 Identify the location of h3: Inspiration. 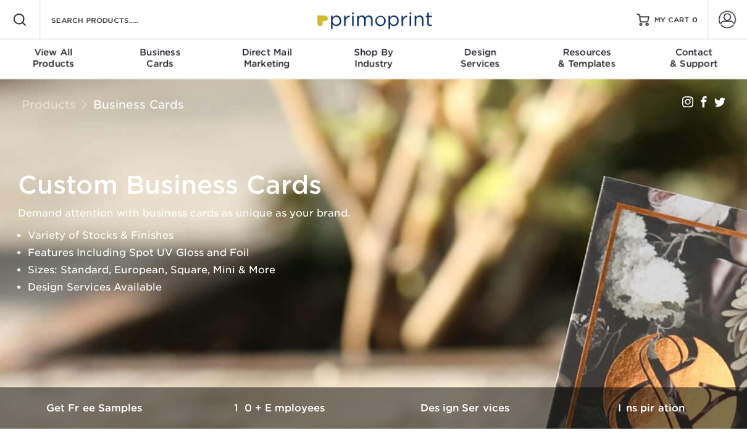
(651, 408).